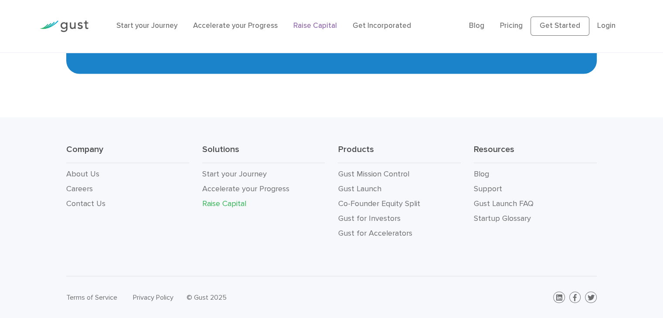 The width and height of the screenshot is (663, 318). Describe the element at coordinates (79, 188) in the screenshot. I see `a: Careers` at that location.